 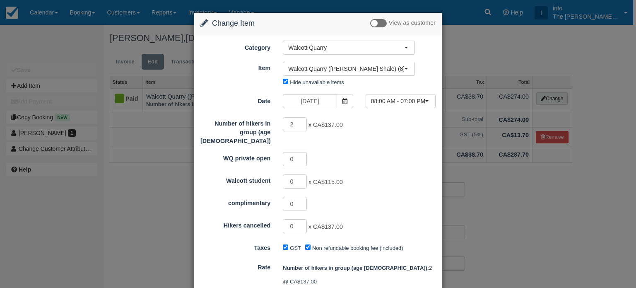 What do you see at coordinates (295, 181) in the screenshot?
I see `input: Walcott student` at bounding box center [295, 181].